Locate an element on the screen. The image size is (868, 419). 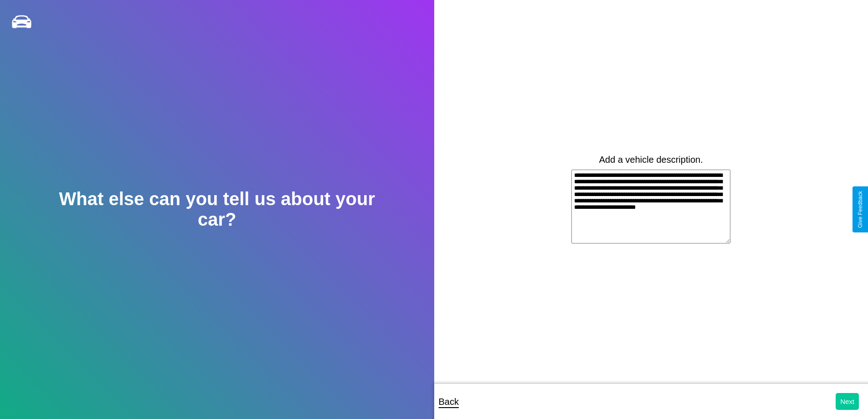
h2: What else can you tell us about your car? is located at coordinates (217, 209).